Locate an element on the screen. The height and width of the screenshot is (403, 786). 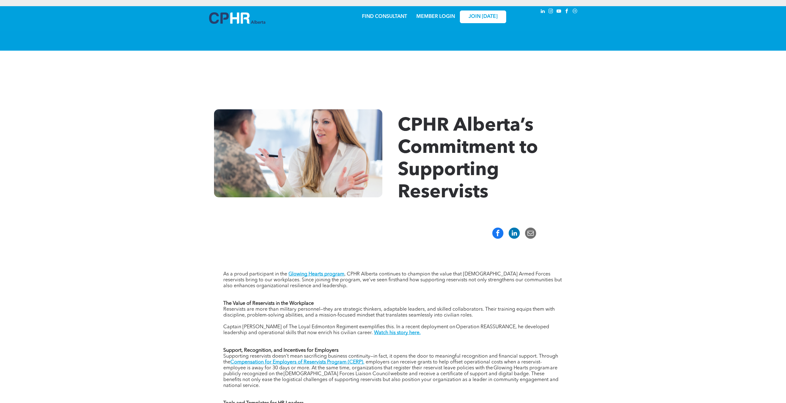
a: facebook is located at coordinates (567, 12).